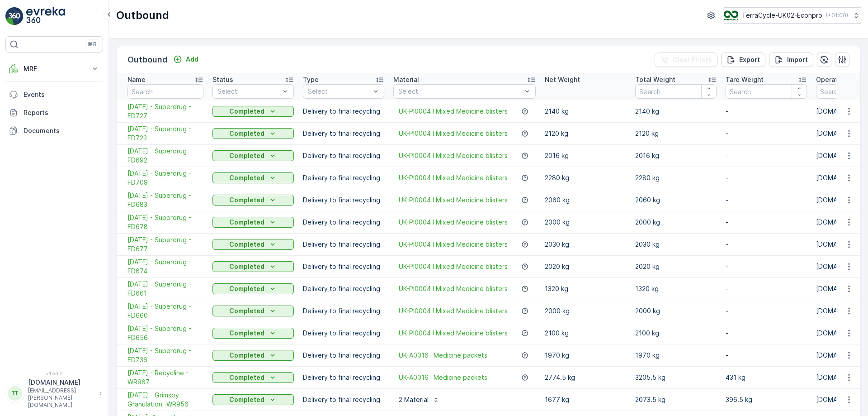 This screenshot has height=416, width=868. I want to click on p: 431 kg, so click(767, 378).